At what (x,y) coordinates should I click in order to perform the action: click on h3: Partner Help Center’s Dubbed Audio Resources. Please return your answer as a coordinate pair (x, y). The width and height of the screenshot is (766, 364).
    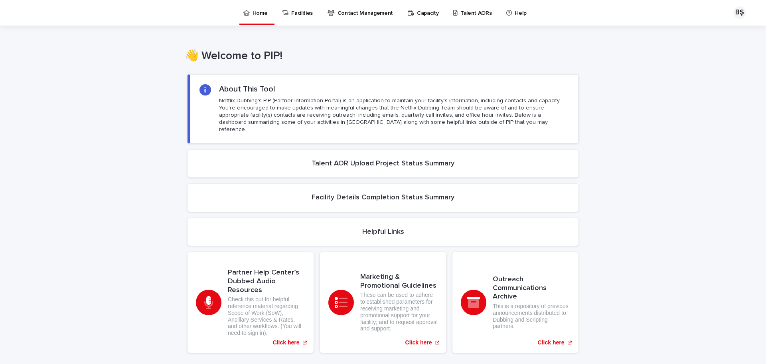
    Looking at the image, I should click on (267, 281).